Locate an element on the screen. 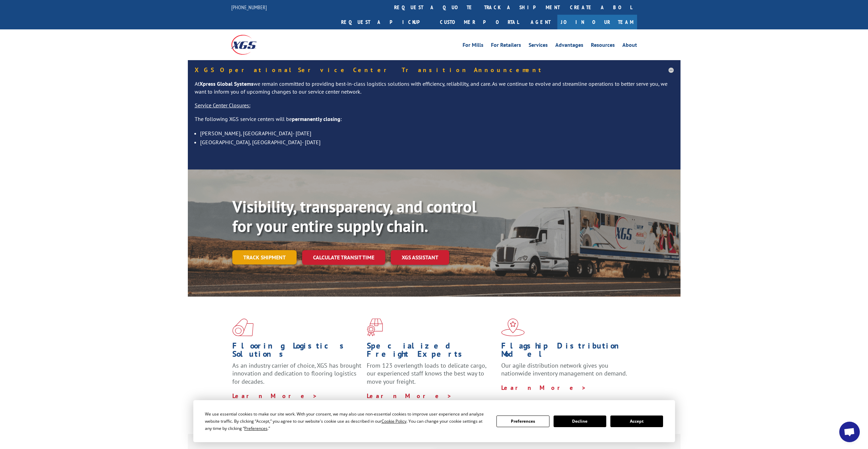 This screenshot has width=868, height=449. a: Agent is located at coordinates (540, 22).